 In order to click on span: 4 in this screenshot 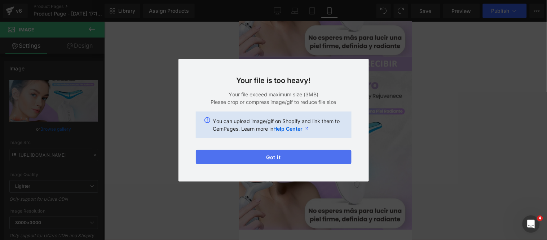, I will do `click(540, 218)`.